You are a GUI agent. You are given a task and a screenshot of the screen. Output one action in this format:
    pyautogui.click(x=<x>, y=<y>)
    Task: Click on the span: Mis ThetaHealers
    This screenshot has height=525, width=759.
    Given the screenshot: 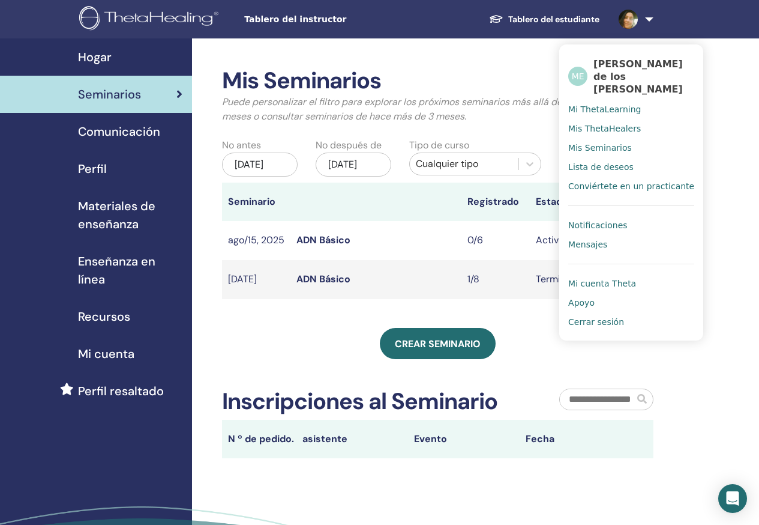 What is the action you would take?
    pyautogui.click(x=604, y=128)
    